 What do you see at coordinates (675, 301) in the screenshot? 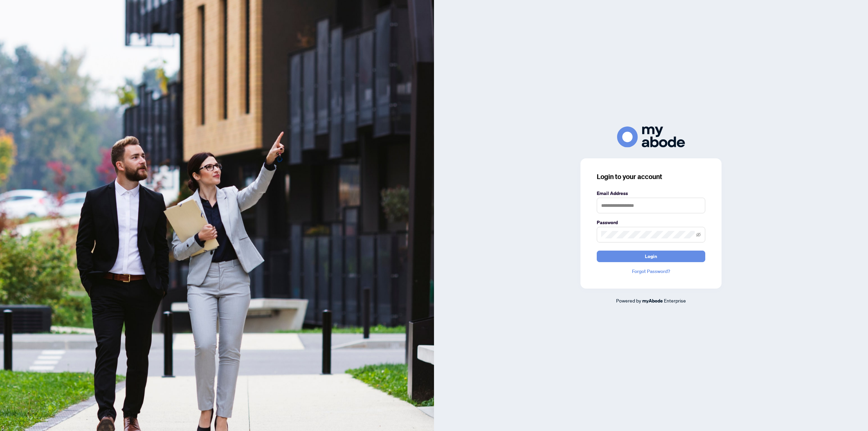
I see `span: Enterprise` at bounding box center [675, 301].